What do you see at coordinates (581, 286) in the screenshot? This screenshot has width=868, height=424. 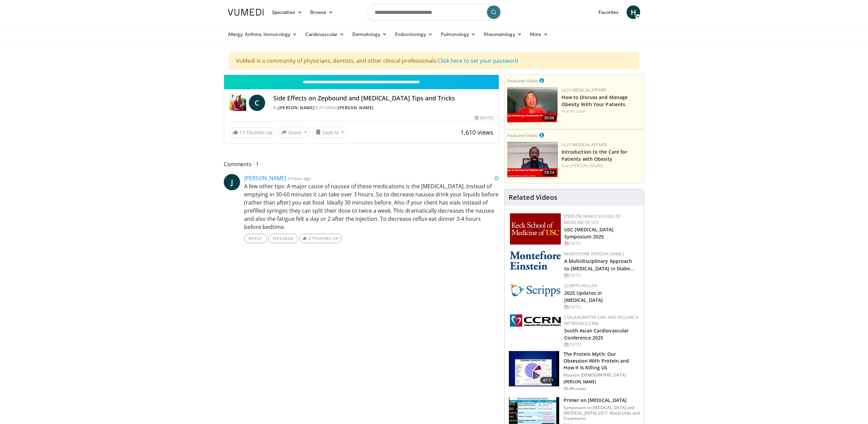 I see `a: Scripps Health` at bounding box center [581, 286].